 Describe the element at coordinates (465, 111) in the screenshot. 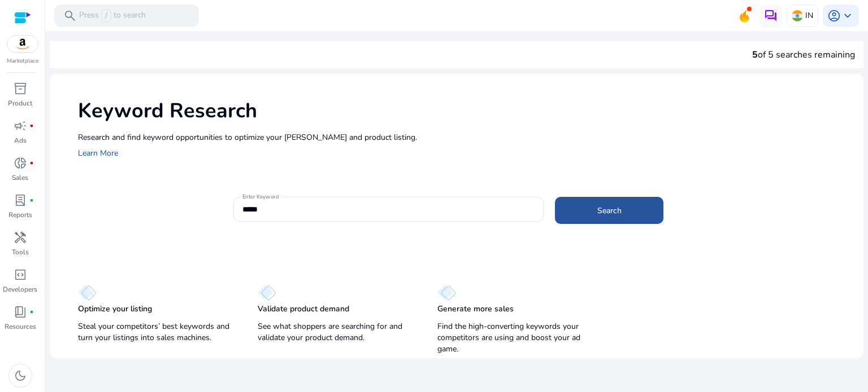

I see `h1: Keyword Research` at that location.